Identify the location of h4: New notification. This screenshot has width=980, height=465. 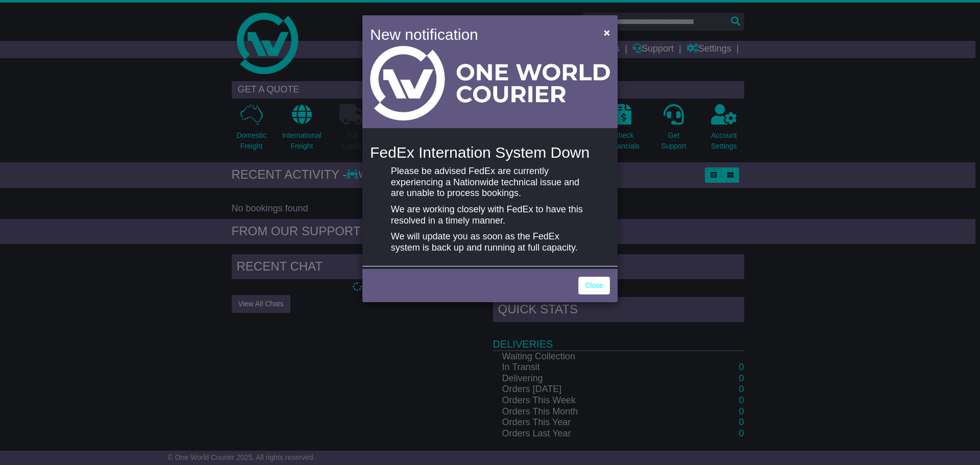
(479, 34).